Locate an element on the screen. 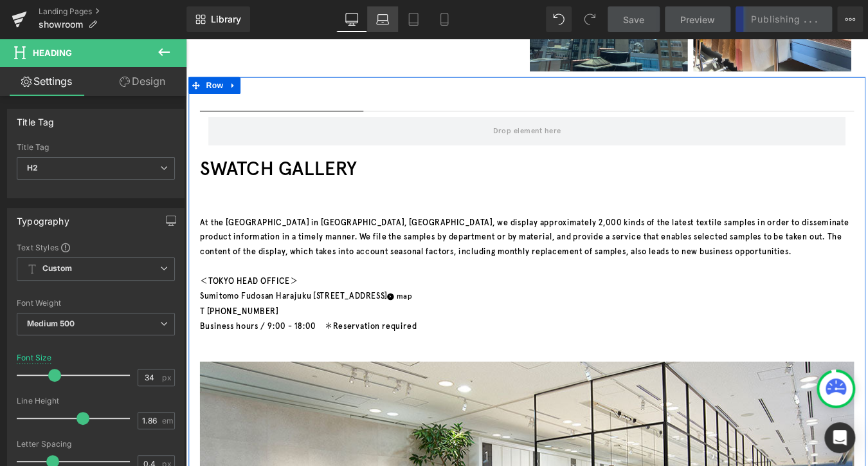 The image size is (868, 466). b: Custom is located at coordinates (57, 268).